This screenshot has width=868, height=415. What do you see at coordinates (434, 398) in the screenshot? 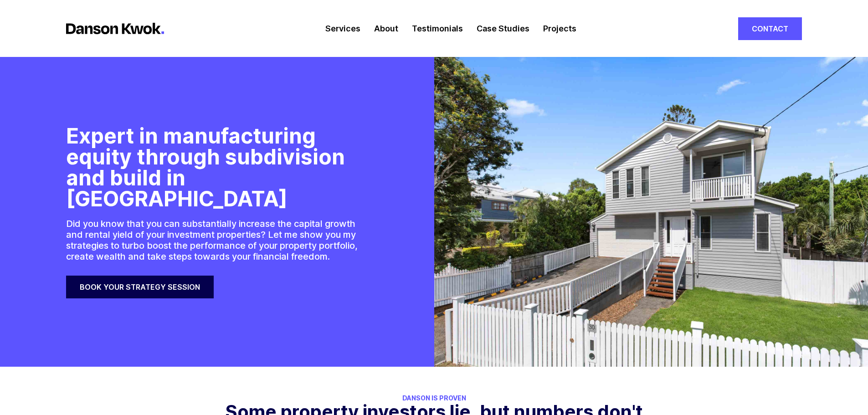
I see `span: Danson is Proven` at bounding box center [434, 398].